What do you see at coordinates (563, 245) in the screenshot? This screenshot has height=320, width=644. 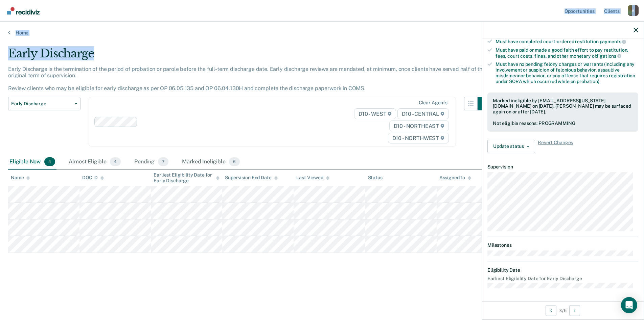 I see `dt: Milestones` at bounding box center [563, 245].